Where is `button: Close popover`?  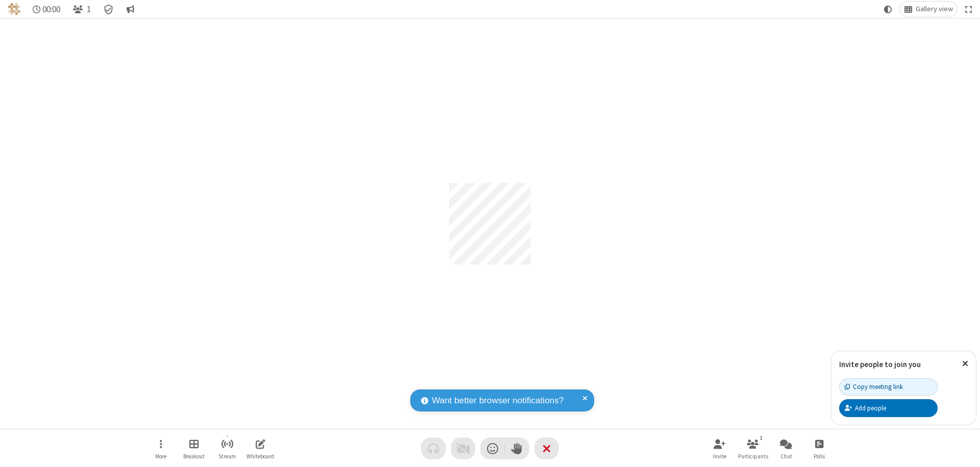 button: Close popover is located at coordinates (965, 363).